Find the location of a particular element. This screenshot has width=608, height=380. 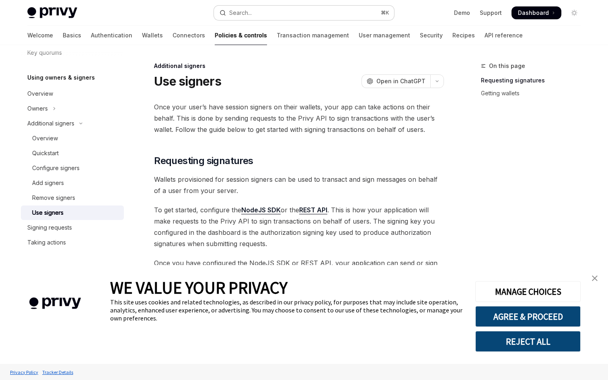

a: Wallets is located at coordinates (152, 35).